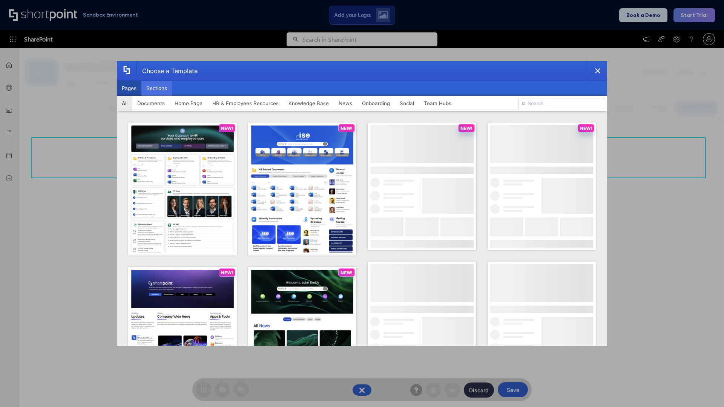 This screenshot has width=724, height=407. What do you see at coordinates (167, 71) in the screenshot?
I see `div: Choose a Template` at bounding box center [167, 71].